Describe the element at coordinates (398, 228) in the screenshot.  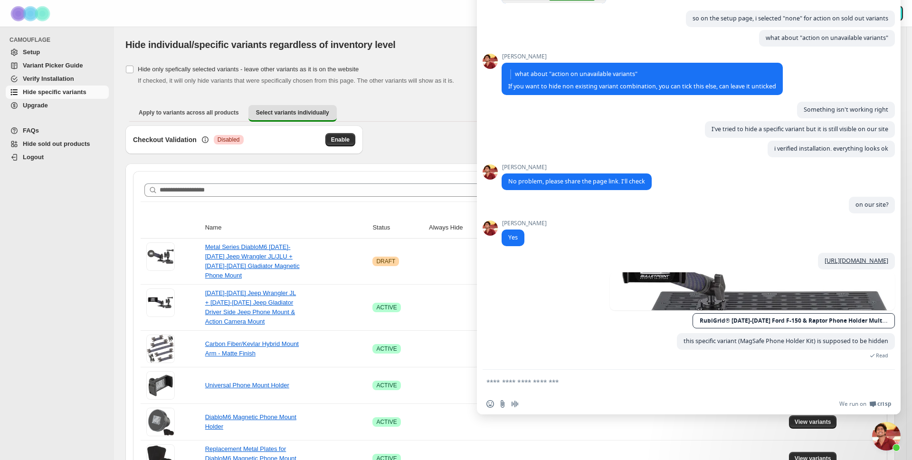
I see `th: Status` at that location.